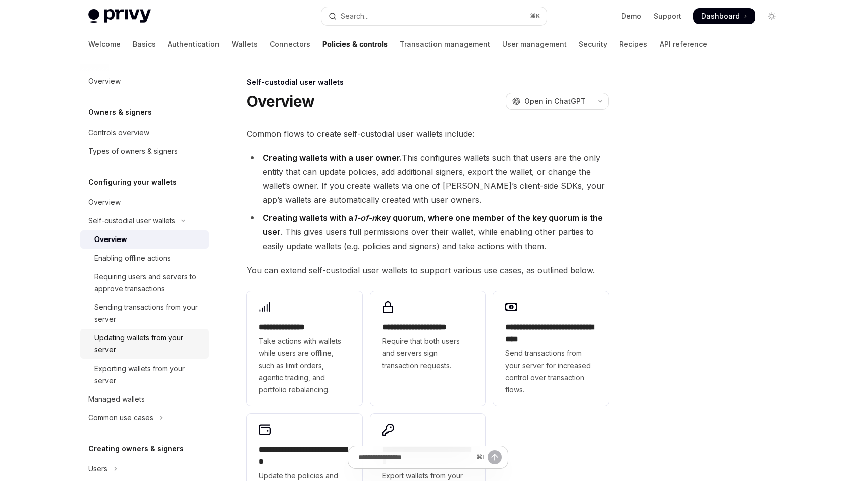 Image resolution: width=868 pixels, height=481 pixels. I want to click on a: API reference, so click(683, 44).